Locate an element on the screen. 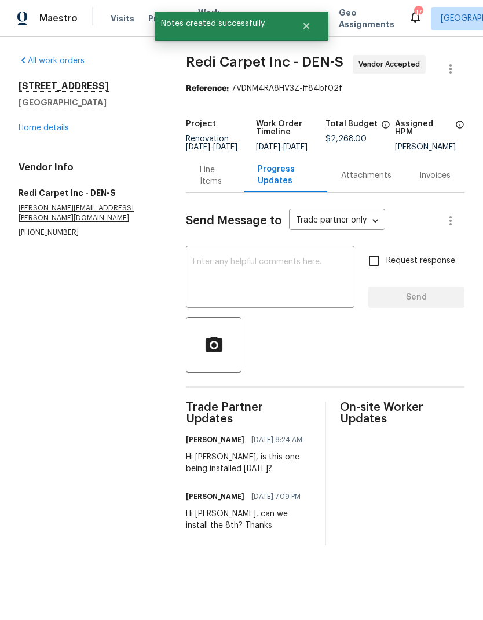  h5: Redi Carpet Inc - DEN-S is located at coordinates (88, 193).